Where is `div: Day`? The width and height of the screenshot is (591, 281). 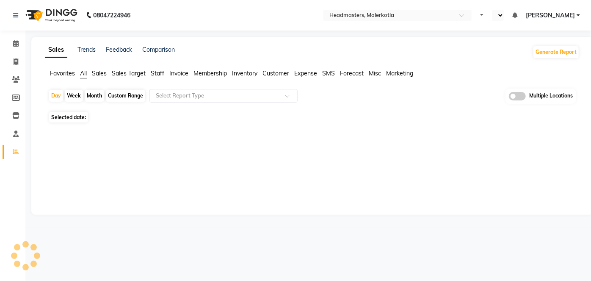 div: Day is located at coordinates (56, 96).